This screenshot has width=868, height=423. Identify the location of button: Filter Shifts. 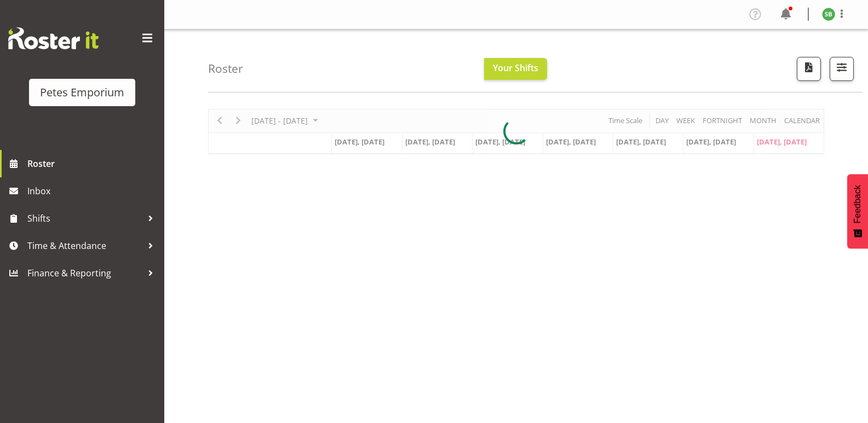
(842, 69).